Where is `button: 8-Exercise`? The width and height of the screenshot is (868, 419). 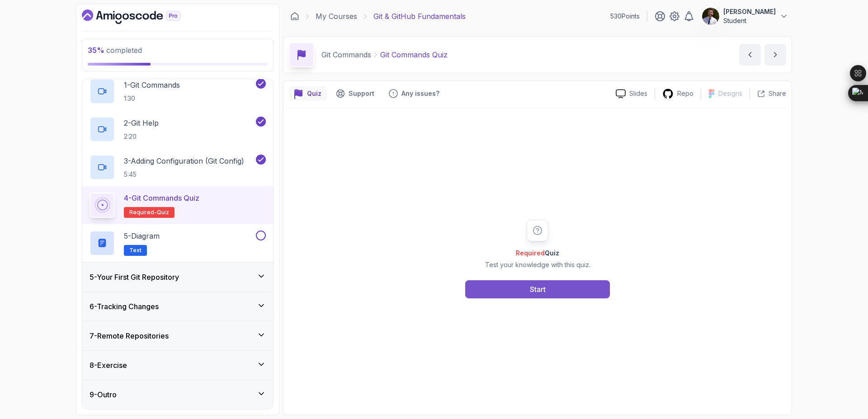
button: 8-Exercise is located at coordinates (177, 365).